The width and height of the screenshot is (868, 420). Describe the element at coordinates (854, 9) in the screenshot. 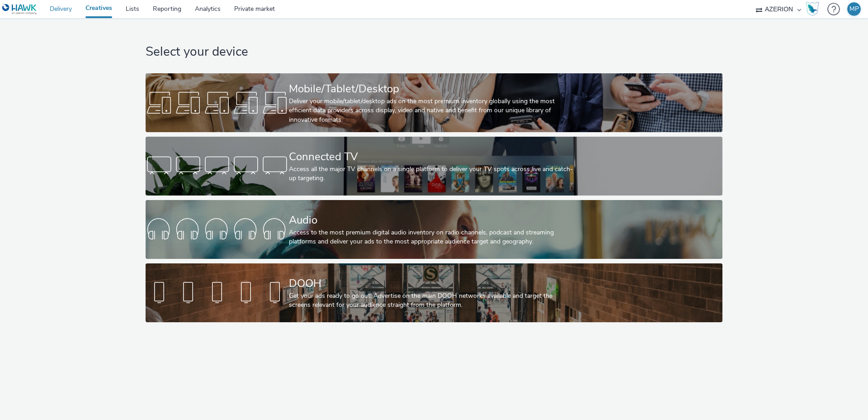

I see `div: MP` at that location.